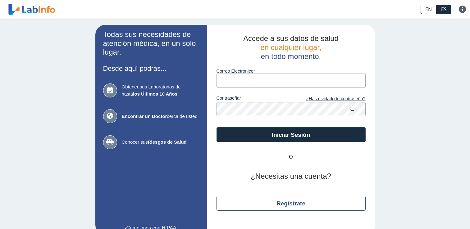  Describe the element at coordinates (291, 47) in the screenshot. I see `span: en cualquier lugar,` at that location.